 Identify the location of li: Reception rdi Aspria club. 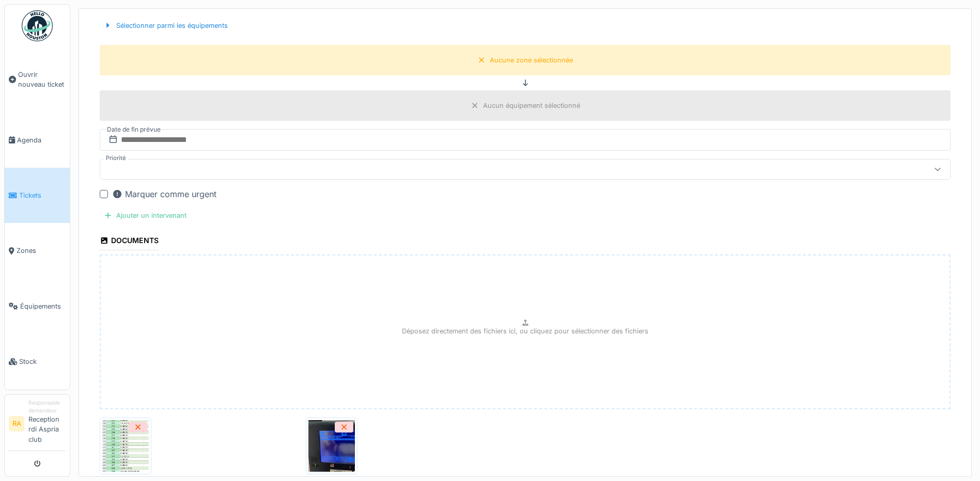
(47, 423).